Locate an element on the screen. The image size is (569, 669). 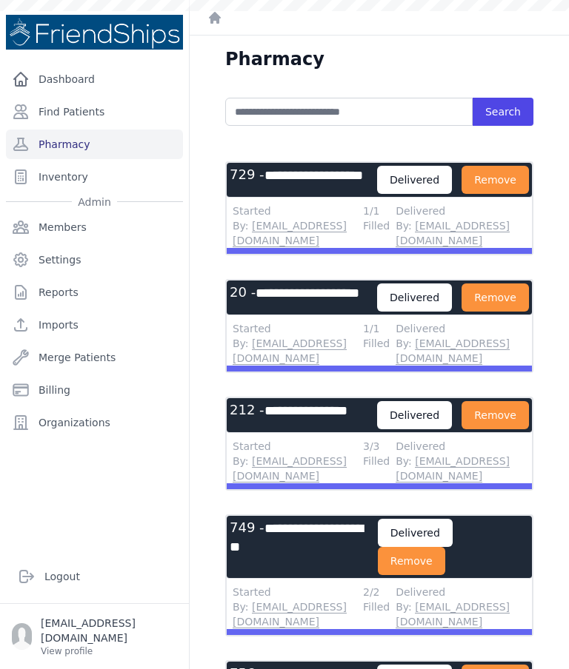
a: Pharmacy is located at coordinates (94, 144).